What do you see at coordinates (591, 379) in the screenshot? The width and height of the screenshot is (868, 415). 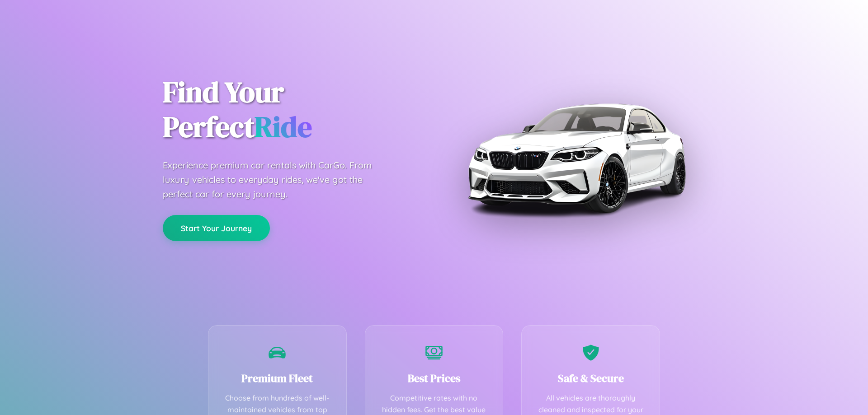 I see `h3: Safe & Secure` at bounding box center [591, 379].